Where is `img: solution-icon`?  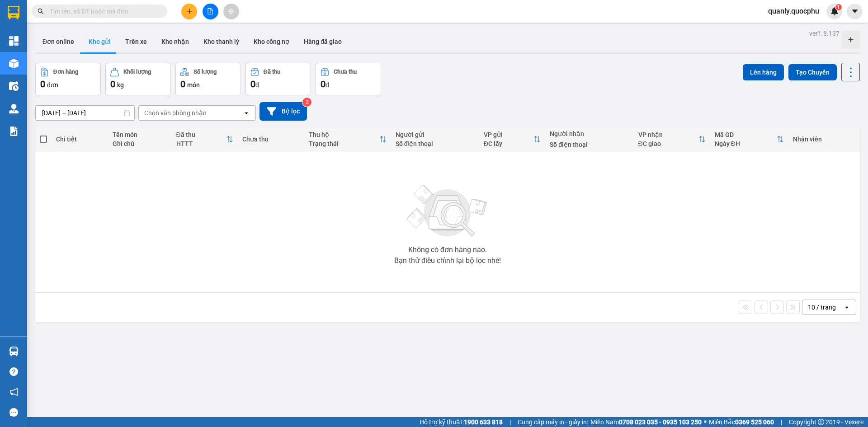 img: solution-icon is located at coordinates (14, 131).